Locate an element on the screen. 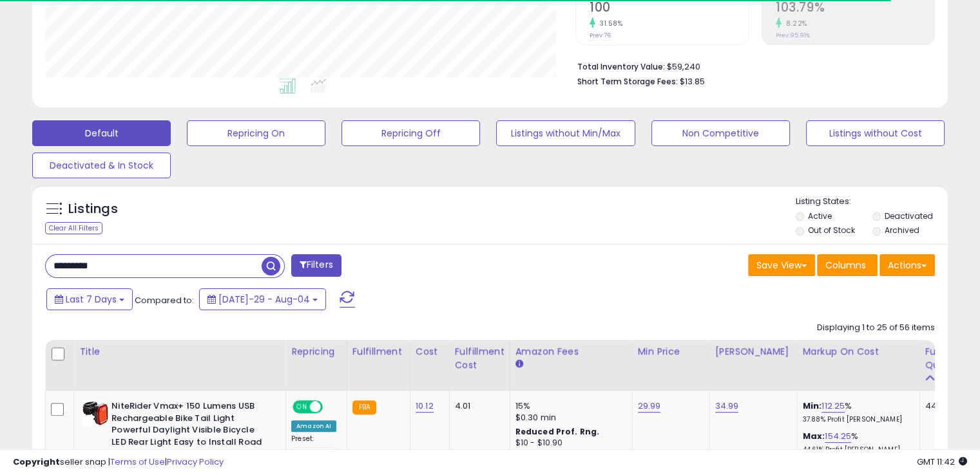 The image size is (980, 475). button: Deactivated & In Stock is located at coordinates (101, 165).